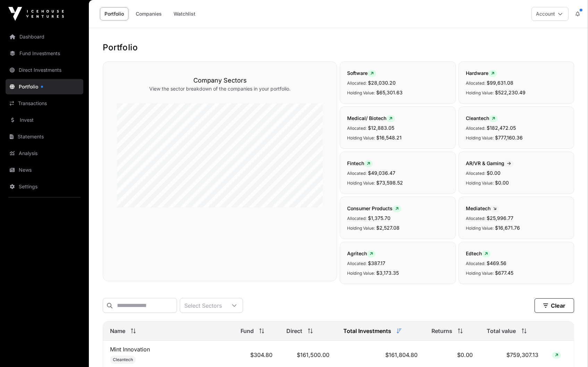 This screenshot has height=367, width=588. Describe the element at coordinates (389, 182) in the screenshot. I see `span: $73,598.52` at that location.